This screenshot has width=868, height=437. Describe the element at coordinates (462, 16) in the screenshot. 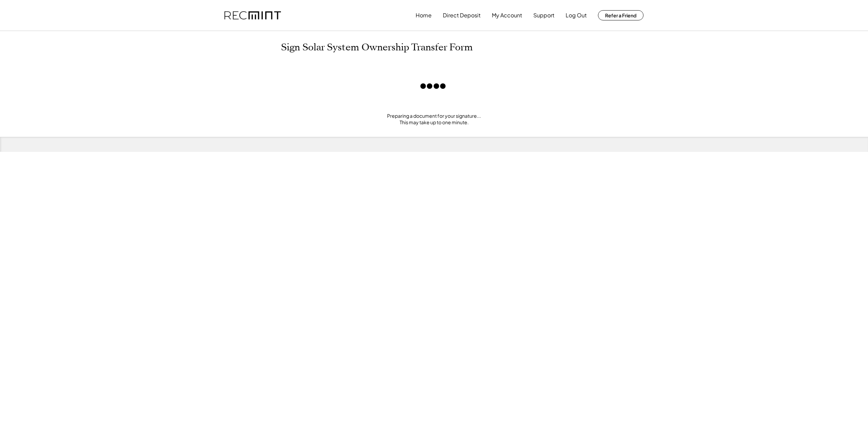

I see `button: Direct Deposit` at that location.